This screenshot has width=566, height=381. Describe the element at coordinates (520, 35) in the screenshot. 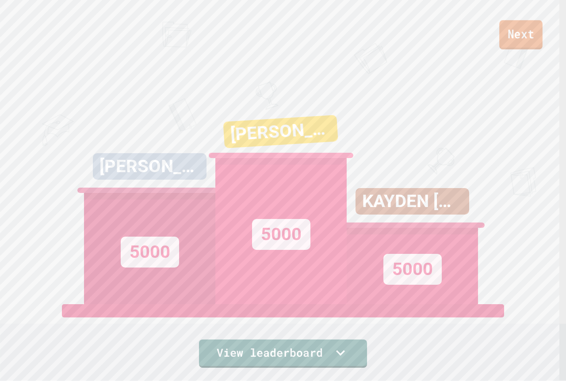

I see `a: Next` at that location.